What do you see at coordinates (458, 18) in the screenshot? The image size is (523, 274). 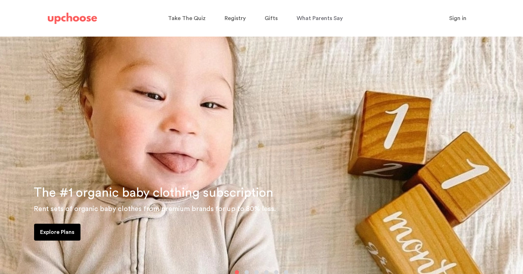 I see `span: Sign in` at bounding box center [458, 18].